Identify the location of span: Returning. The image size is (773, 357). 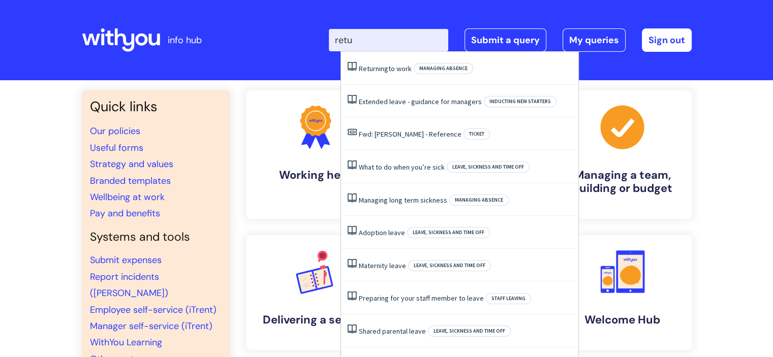
(373, 69).